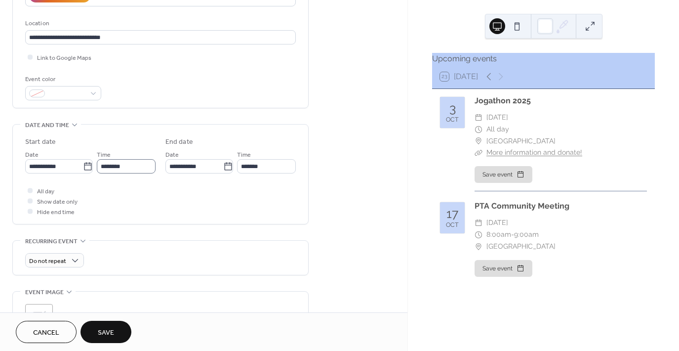 The height and width of the screenshot is (351, 679). Describe the element at coordinates (106, 332) in the screenshot. I see `span: Save` at that location.